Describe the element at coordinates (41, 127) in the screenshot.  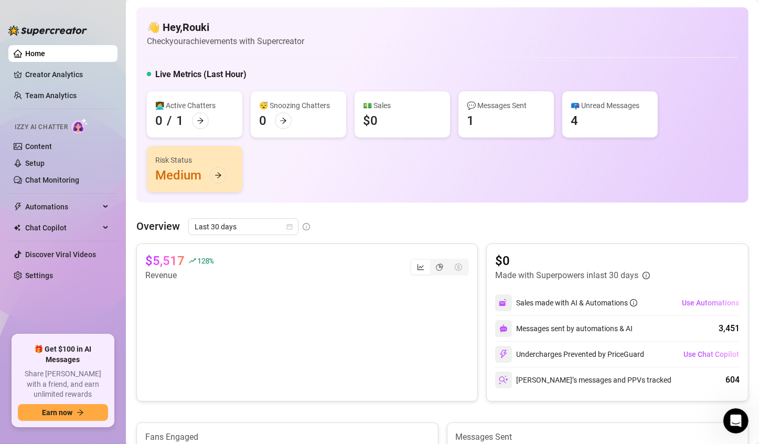
I see `span: Izzy AI Chatter` at that location.